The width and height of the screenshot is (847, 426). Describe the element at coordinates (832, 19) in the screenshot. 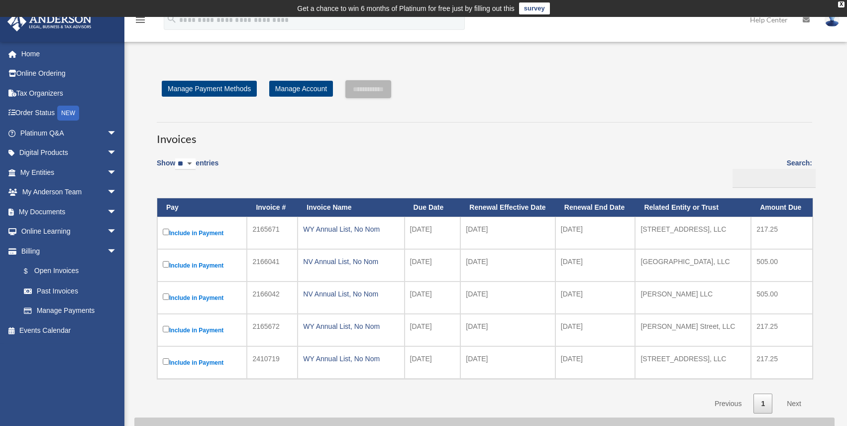

I see `img: User Pic` at that location.